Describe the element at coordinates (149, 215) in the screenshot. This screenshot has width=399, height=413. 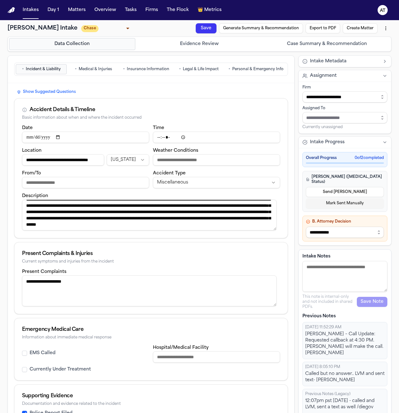
I see `textarea: Incident description` at that location.